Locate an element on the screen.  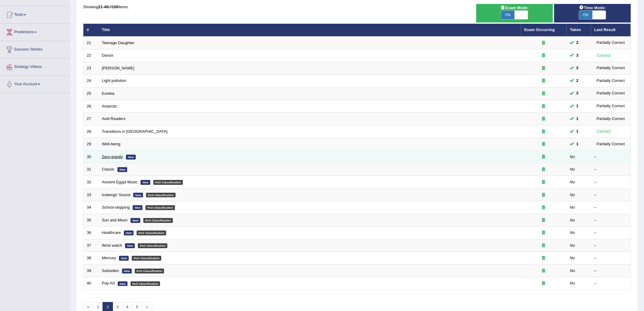
a: Antarctic is located at coordinates (109, 106).